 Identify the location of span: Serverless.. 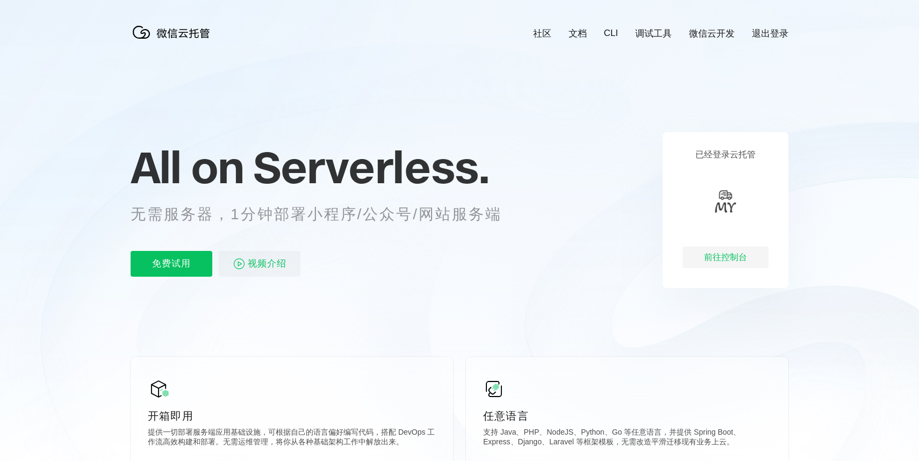
(371, 167).